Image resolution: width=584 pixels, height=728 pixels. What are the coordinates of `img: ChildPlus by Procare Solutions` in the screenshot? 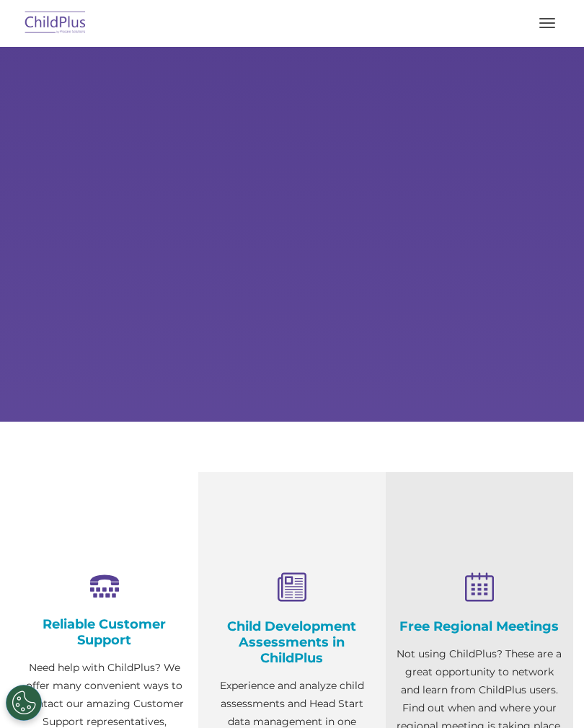 It's located at (56, 23).